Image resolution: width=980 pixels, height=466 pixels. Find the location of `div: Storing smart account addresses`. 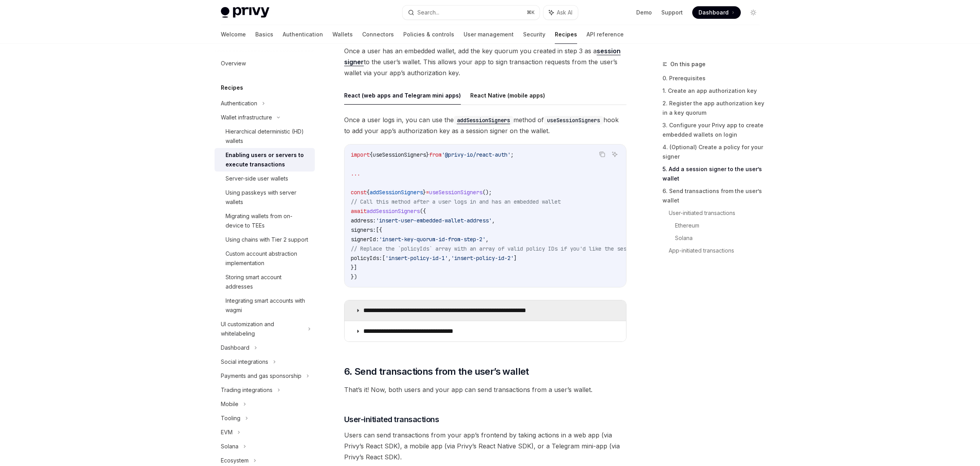

div: Storing smart account addresses is located at coordinates (268, 282).